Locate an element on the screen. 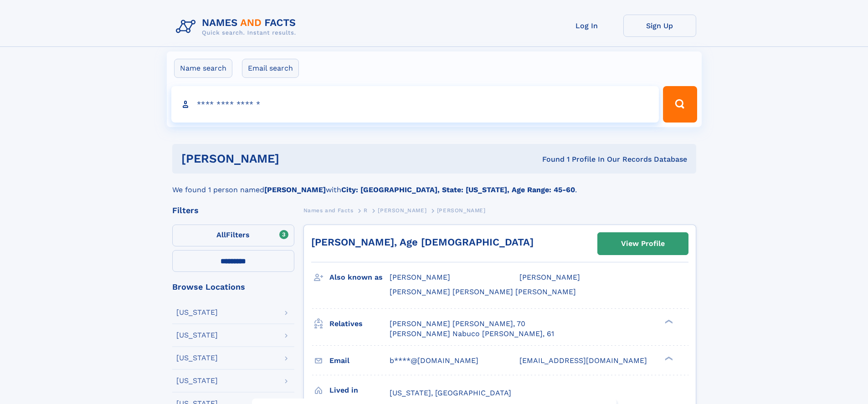 The width and height of the screenshot is (868, 404). label: Name search is located at coordinates (204, 68).